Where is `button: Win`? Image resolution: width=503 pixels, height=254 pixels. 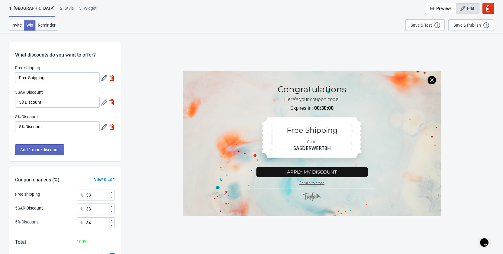 button: Win is located at coordinates (30, 25).